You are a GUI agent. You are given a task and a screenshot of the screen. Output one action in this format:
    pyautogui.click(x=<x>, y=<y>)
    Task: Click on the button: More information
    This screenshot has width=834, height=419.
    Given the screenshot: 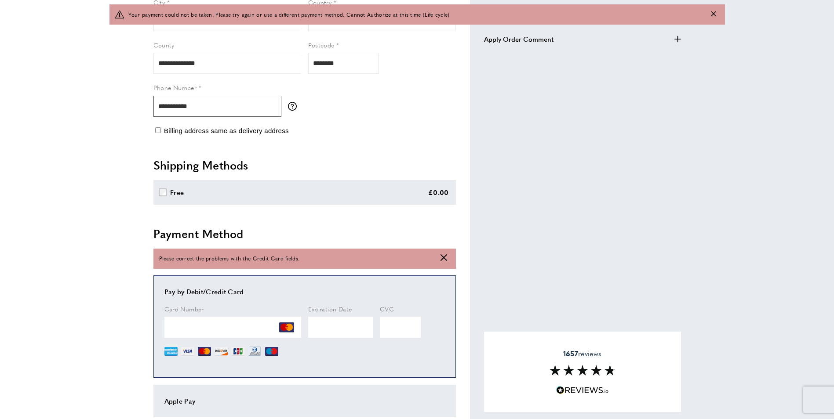 What is the action you would take?
    pyautogui.click(x=294, y=106)
    